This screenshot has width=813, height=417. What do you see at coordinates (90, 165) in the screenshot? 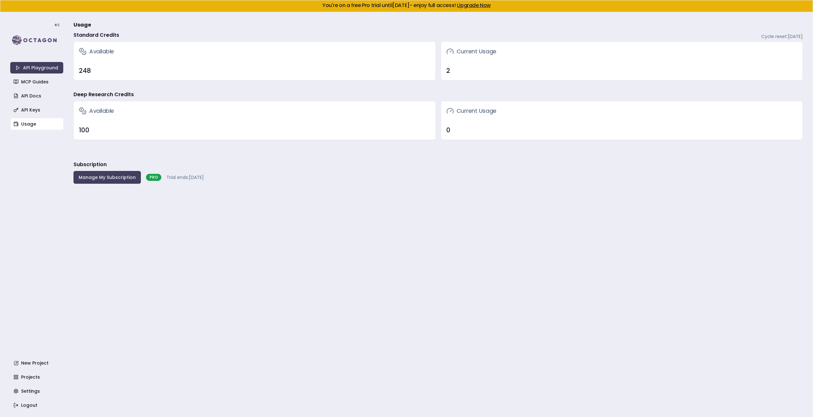
I see `h3: Subscription` at bounding box center [90, 165].